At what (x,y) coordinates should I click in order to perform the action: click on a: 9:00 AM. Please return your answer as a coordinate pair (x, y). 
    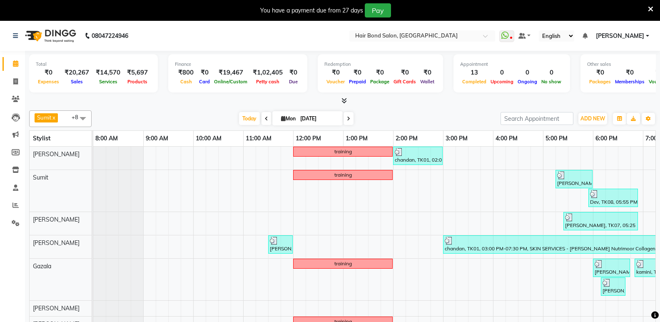
    Looking at the image, I should click on (157, 138).